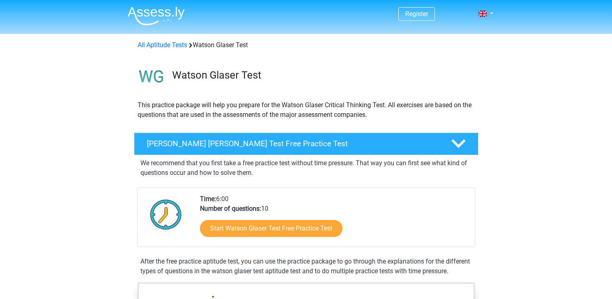 The height and width of the screenshot is (299, 612). Describe the element at coordinates (306, 110) in the screenshot. I see `p: This practice package will help you prepare for the Watson Glaser Critical Thinking Test. All exe...` at that location.